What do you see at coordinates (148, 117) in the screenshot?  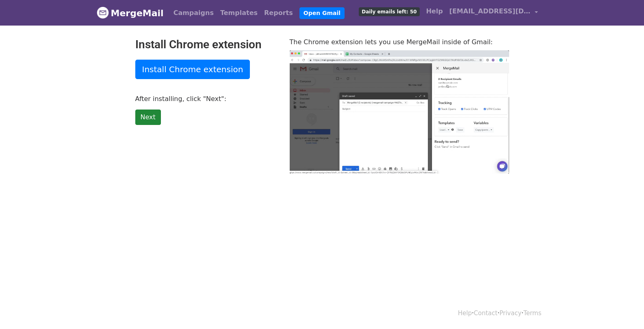 I see `a: Next` at bounding box center [148, 117].